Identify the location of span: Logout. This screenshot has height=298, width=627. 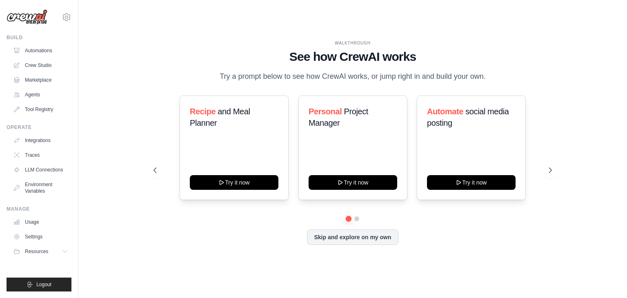
(44, 285).